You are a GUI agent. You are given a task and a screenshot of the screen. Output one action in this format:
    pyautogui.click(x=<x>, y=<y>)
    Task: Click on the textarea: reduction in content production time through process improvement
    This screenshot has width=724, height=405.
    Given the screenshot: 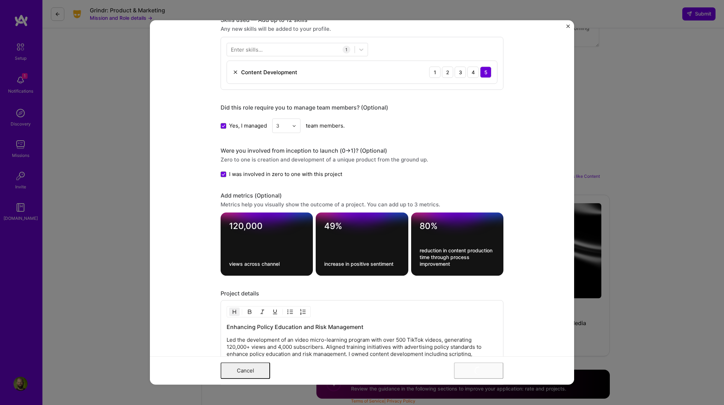 What is the action you would take?
    pyautogui.click(x=457, y=257)
    